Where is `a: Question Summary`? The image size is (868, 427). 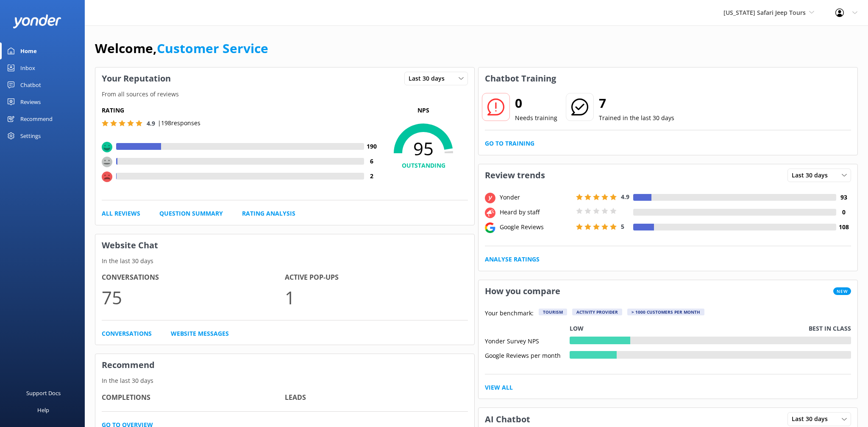 a: Question Summary is located at coordinates (191, 214).